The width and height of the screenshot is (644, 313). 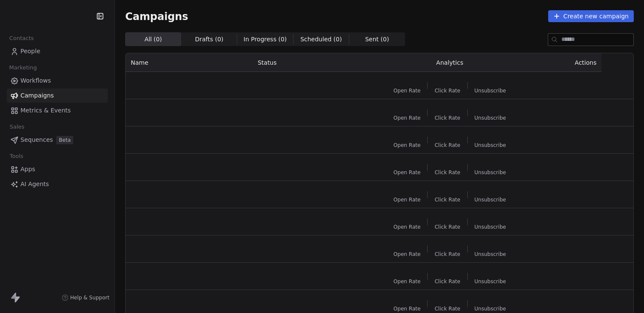 What do you see at coordinates (57, 95) in the screenshot?
I see `a: Campaigns` at bounding box center [57, 95].